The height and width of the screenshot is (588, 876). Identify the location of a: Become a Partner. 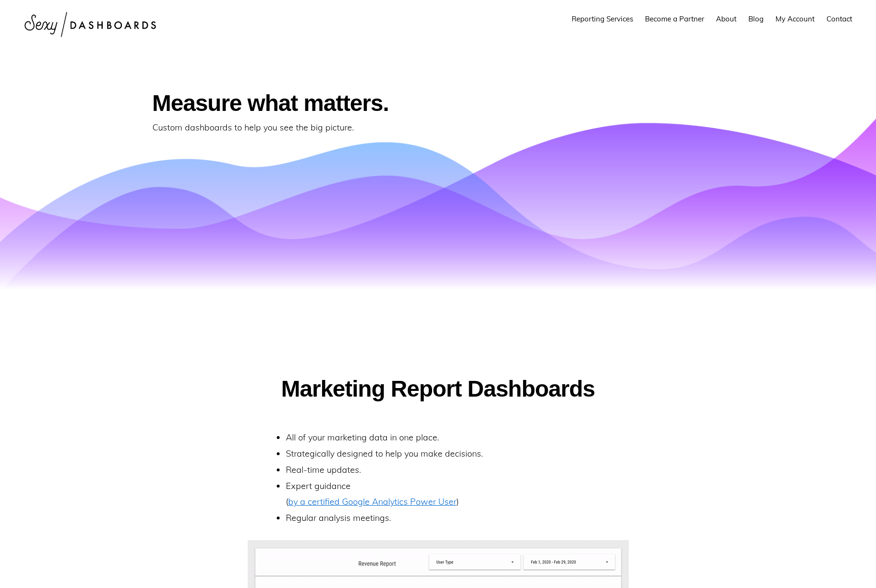
(674, 18).